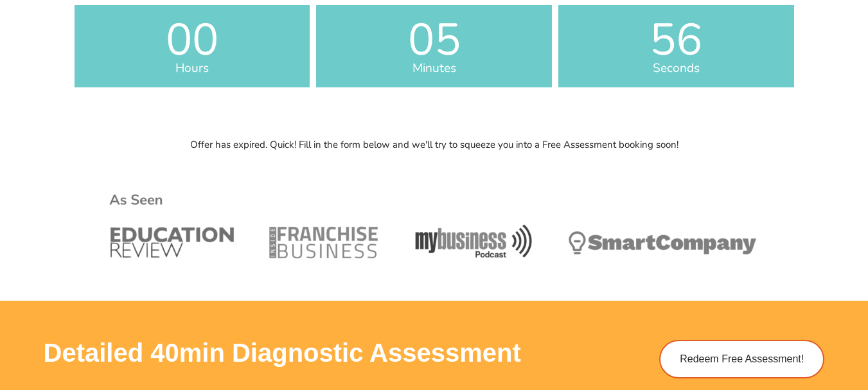  Describe the element at coordinates (836, 359) in the screenshot. I see `div: Chat Widget` at that location.